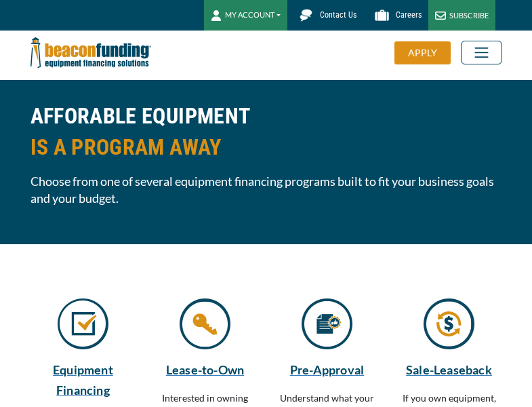  What do you see at coordinates (83, 324) in the screenshot?
I see `img: Check mark icon` at bounding box center [83, 324].